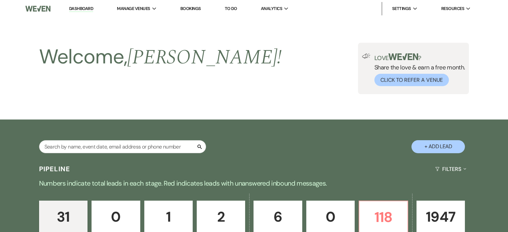 The image size is (508, 232). I want to click on h2: Welcome,, so click(160, 57).